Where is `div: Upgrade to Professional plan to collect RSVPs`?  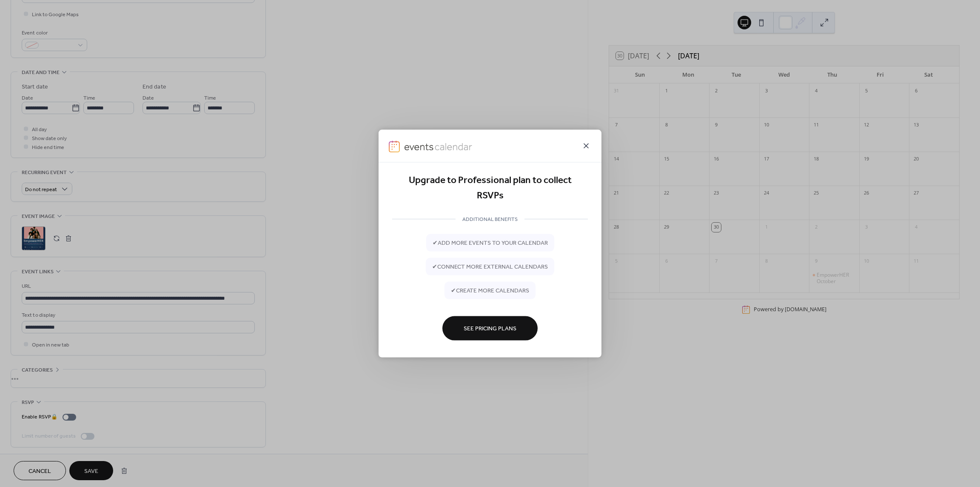
div: Upgrade to Professional plan to collect RSVPs is located at coordinates (490, 188).